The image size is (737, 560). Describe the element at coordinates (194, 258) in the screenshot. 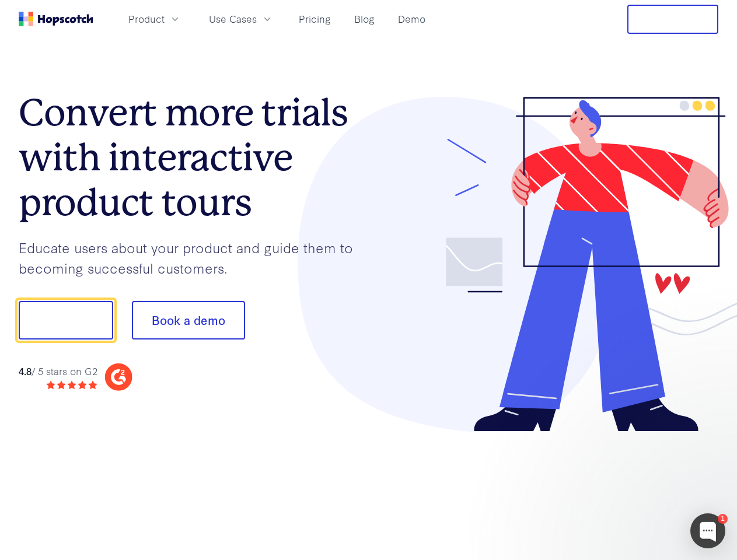

I see `p: Educate users about your product and guide them to becoming successful customers.` at that location.